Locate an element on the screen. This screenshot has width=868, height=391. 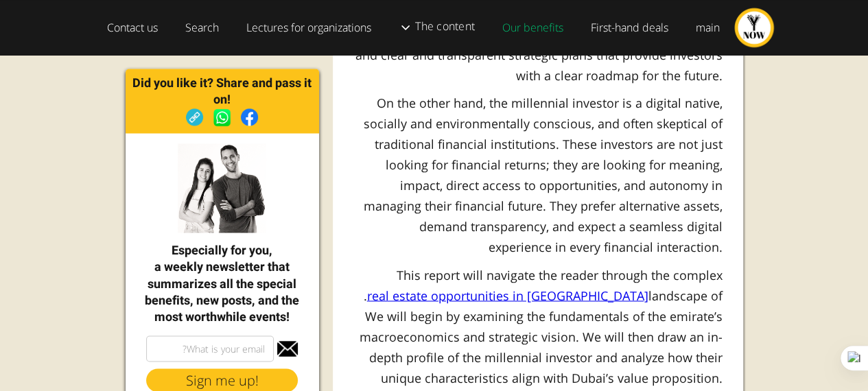
font: On the other hand, the millennial investor is a digital native, socially and environmentally cons... is located at coordinates (543, 175).